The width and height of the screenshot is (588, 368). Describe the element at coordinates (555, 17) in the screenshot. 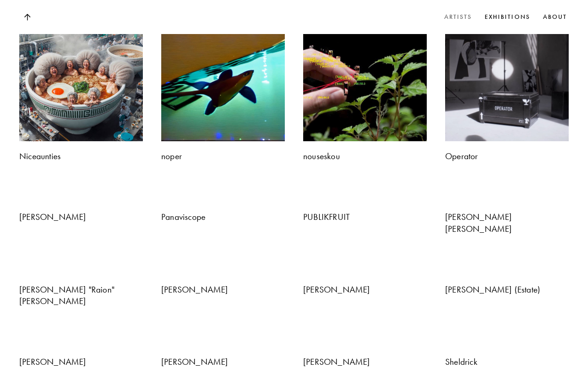

I see `a: About` at that location.